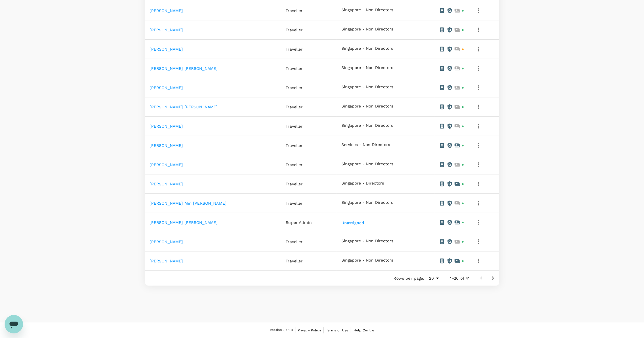  What do you see at coordinates (309, 330) in the screenshot?
I see `a: Privacy Policy` at bounding box center [309, 330].